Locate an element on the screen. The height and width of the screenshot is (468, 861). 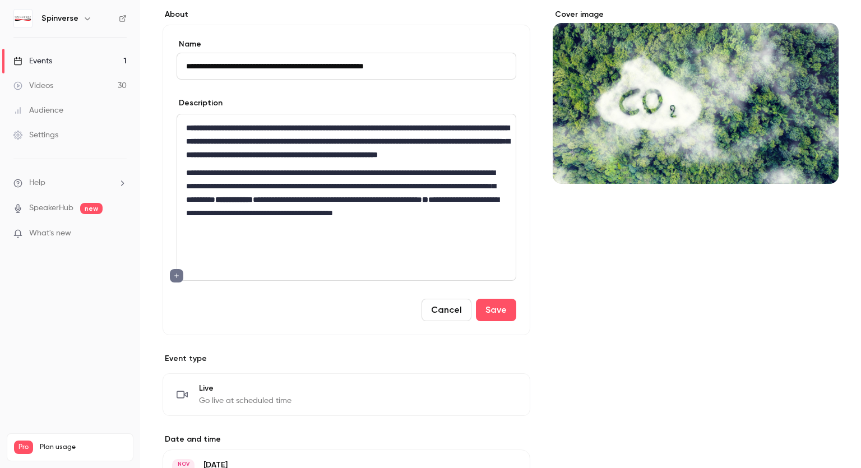
label: Cover image is located at coordinates (695, 15).